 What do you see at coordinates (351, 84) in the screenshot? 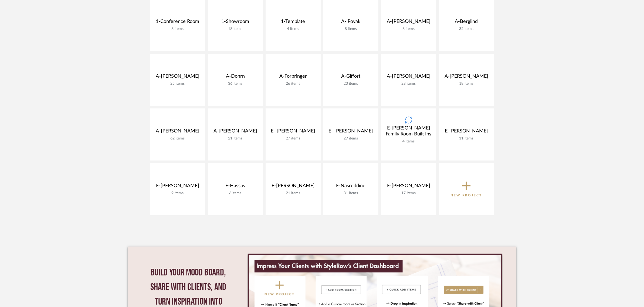
I see `div: 23 items` at bounding box center [351, 84].